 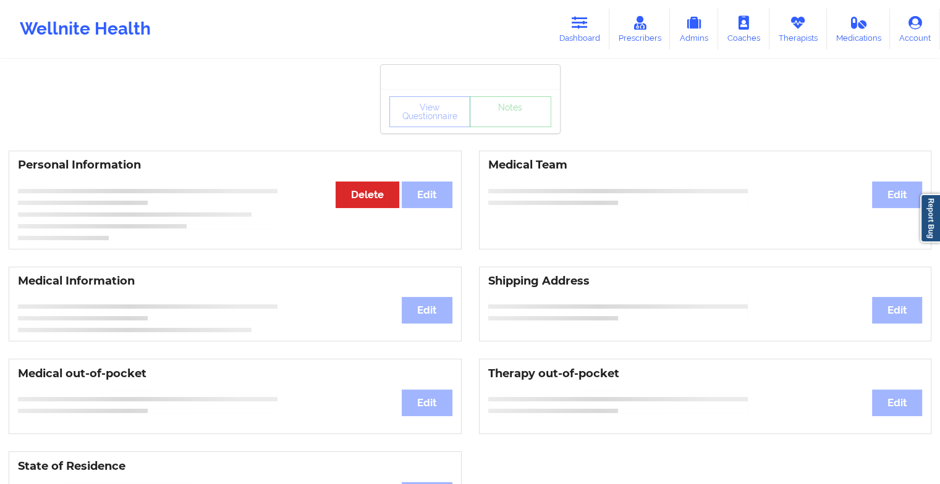 What do you see at coordinates (930, 218) in the screenshot?
I see `a: Report Bug` at bounding box center [930, 218].